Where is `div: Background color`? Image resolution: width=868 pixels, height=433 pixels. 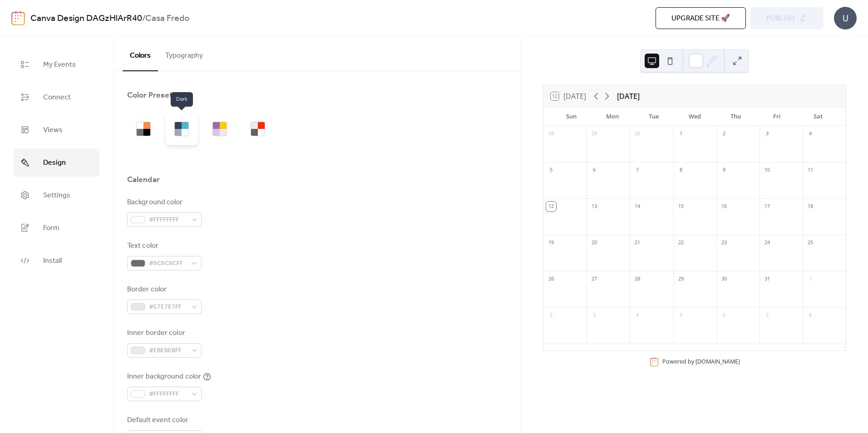
div: Background color is located at coordinates (163, 202).